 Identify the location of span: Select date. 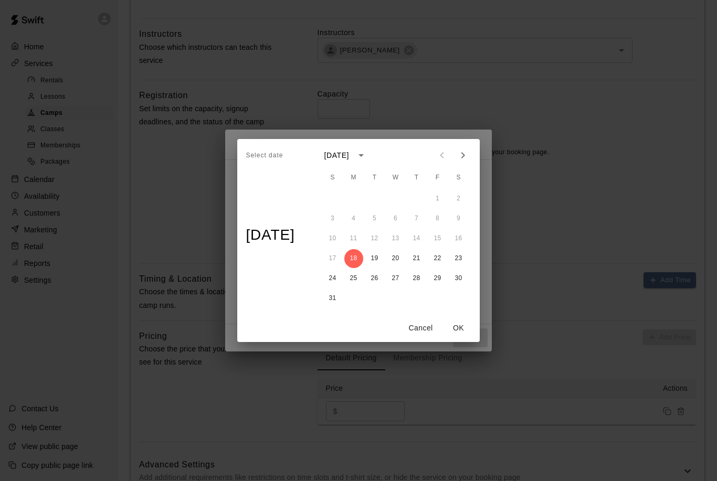
(264, 156).